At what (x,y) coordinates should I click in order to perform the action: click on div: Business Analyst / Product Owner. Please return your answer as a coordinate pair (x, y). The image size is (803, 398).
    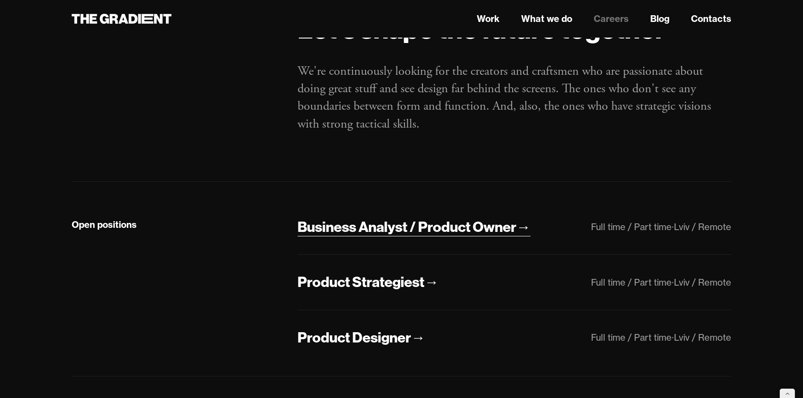
    Looking at the image, I should click on (407, 227).